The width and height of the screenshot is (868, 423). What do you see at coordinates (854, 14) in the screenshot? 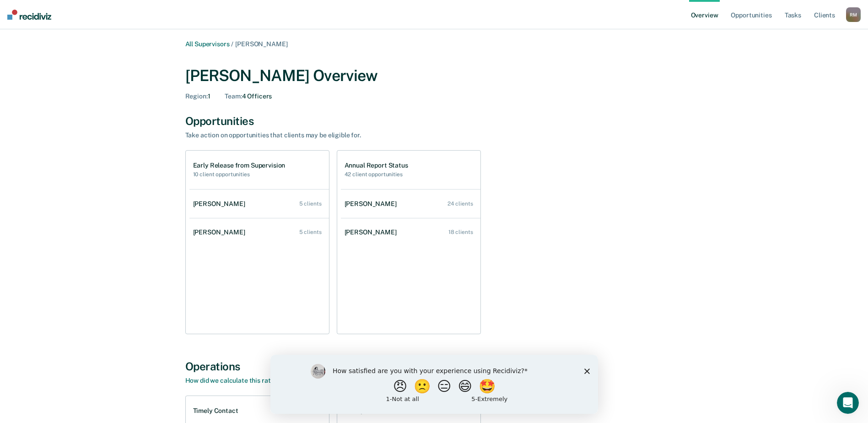
I see `button: RM` at bounding box center [854, 14].